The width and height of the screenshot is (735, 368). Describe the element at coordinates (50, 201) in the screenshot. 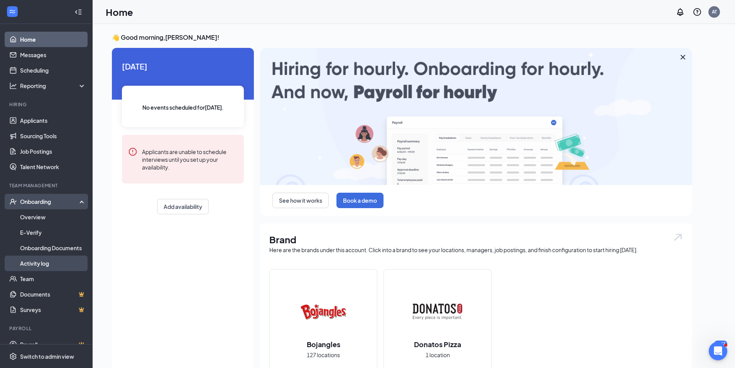

I see `div: Onboarding` at that location.